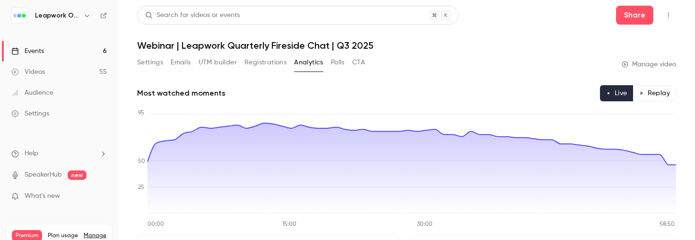  I want to click on tspan: 25, so click(141, 187).